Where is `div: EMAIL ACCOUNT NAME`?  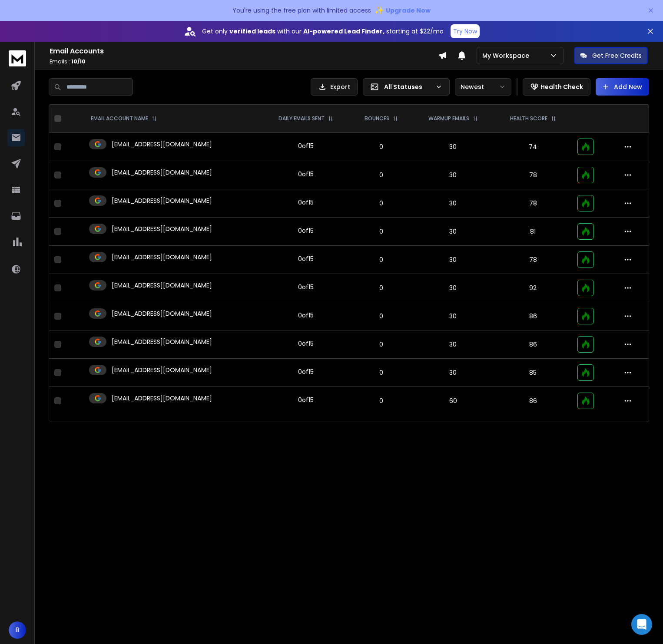 div: EMAIL ACCOUNT NAME is located at coordinates (124, 118).